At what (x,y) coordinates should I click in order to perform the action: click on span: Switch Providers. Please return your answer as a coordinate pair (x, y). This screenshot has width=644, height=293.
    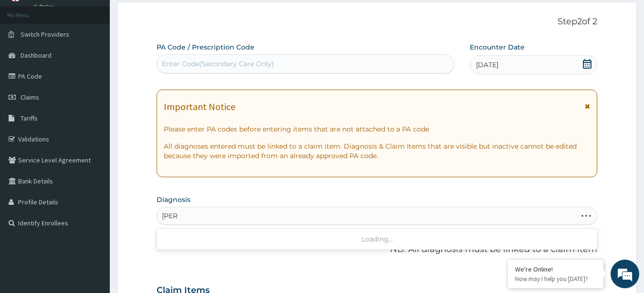
    Looking at the image, I should click on (45, 34).